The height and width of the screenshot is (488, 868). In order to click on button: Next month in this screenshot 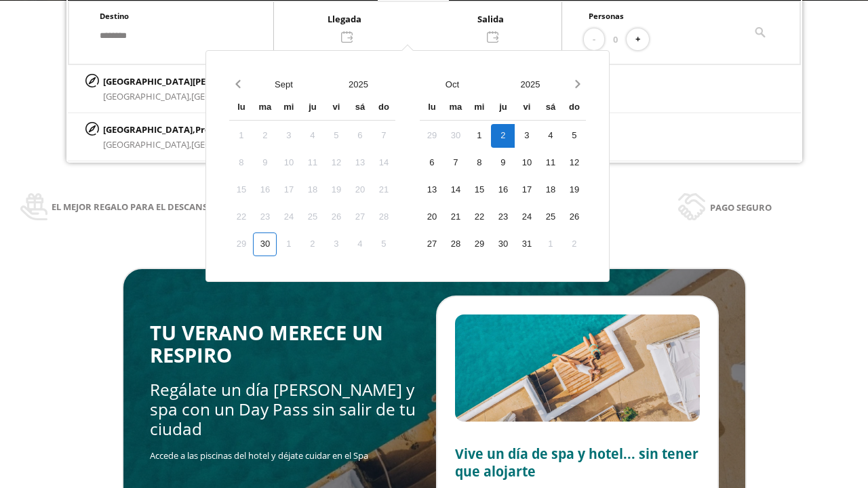, I will do `click(576, 84)`.